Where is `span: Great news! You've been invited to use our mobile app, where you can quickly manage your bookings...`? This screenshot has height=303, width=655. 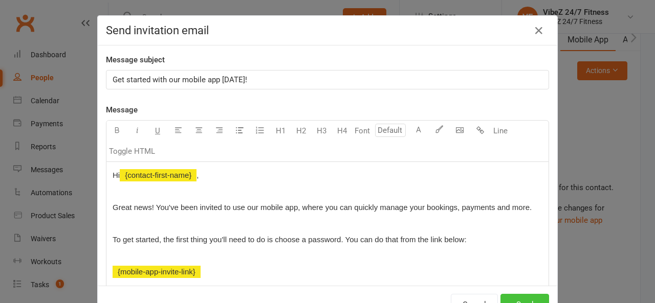
span: Great news! You've been invited to use our mobile app, where you can quickly manage your bookings... is located at coordinates (322, 207).